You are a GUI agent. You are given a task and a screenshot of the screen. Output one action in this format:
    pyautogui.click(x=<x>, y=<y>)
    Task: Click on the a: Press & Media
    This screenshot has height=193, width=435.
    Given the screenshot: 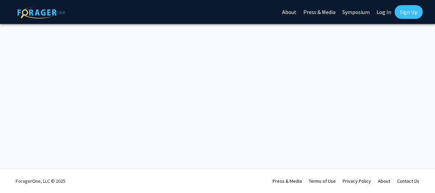 What is the action you would take?
    pyautogui.click(x=287, y=181)
    